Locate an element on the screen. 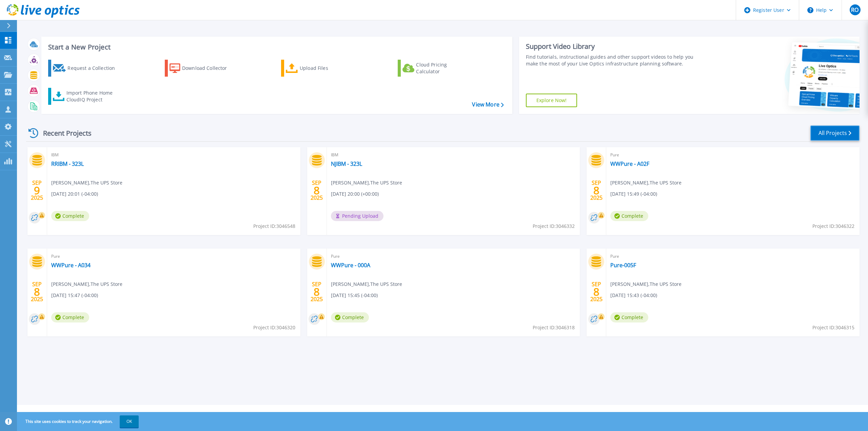  div: Import Phone Home CloudIQ Project is located at coordinates (93, 96).